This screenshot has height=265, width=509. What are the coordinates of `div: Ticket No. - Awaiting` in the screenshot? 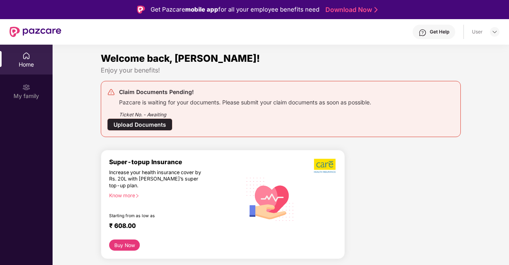 It's located at (245, 112).